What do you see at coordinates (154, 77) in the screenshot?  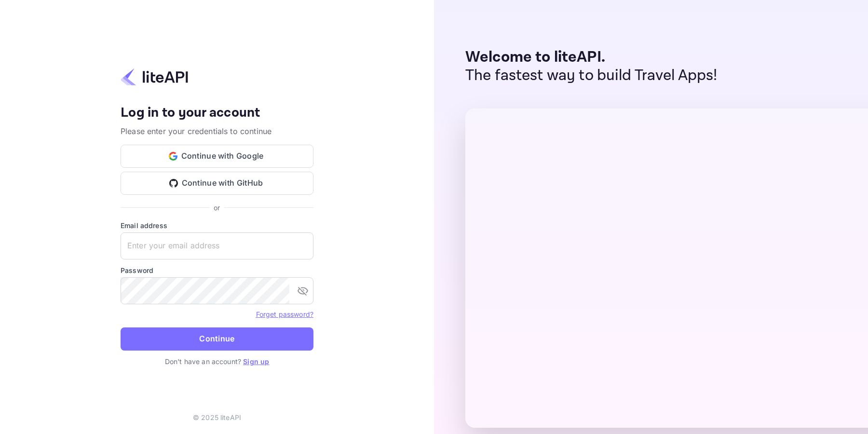 I see `img: liteapi` at bounding box center [154, 77].